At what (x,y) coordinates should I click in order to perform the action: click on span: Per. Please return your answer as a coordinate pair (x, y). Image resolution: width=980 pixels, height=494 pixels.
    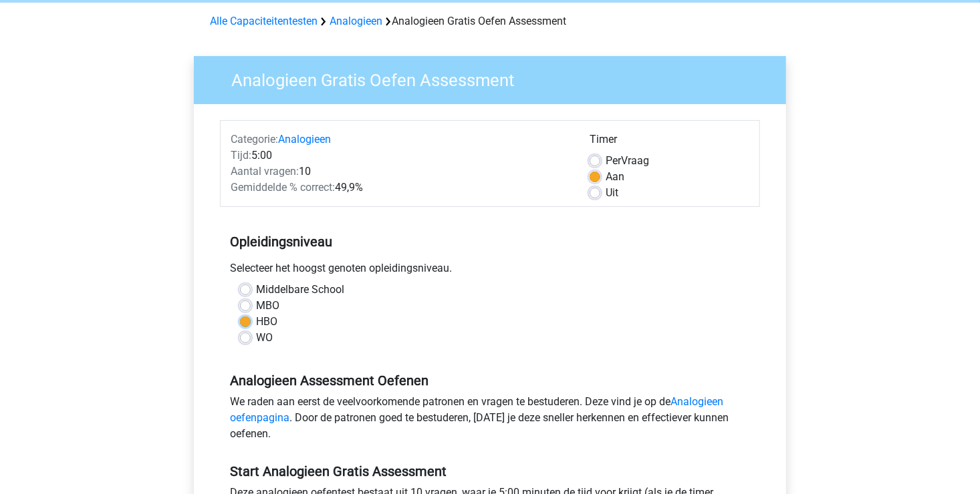
    Looking at the image, I should click on (613, 160).